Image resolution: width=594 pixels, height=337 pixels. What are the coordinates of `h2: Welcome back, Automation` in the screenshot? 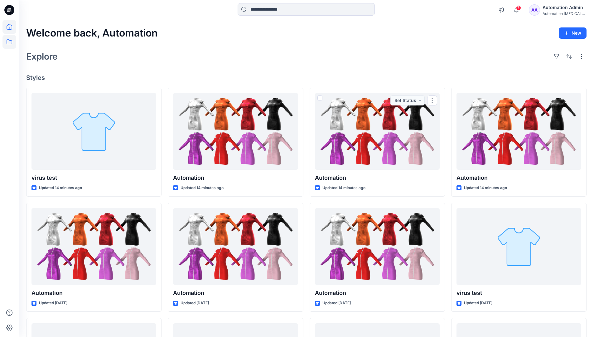 It's located at (92, 33).